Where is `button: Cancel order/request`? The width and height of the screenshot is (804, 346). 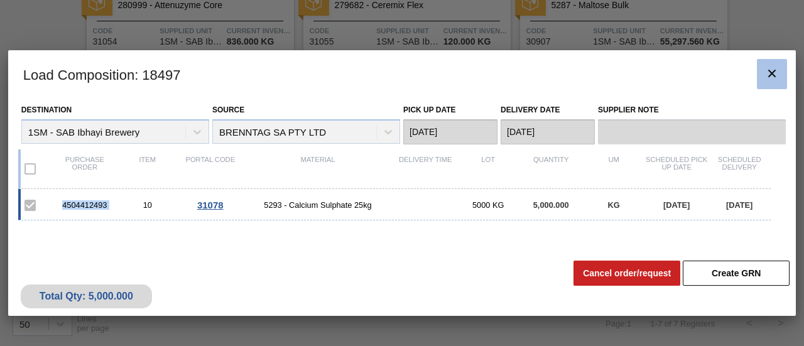
button: Cancel order/request is located at coordinates (627, 273).